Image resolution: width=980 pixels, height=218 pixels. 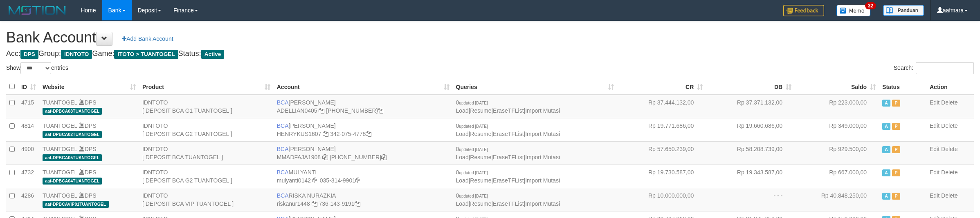 What do you see at coordinates (299, 134) in the screenshot?
I see `a: HENRYKUS1607` at bounding box center [299, 134].